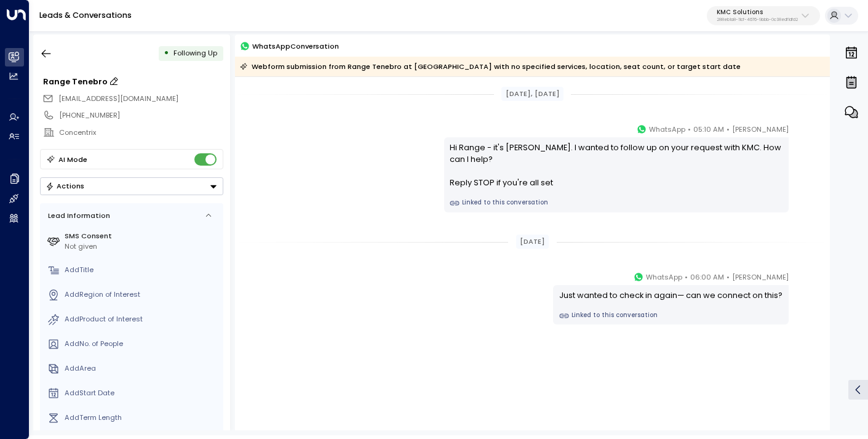 This screenshot has height=439, width=868. I want to click on div: AddTerm Length, so click(141, 417).